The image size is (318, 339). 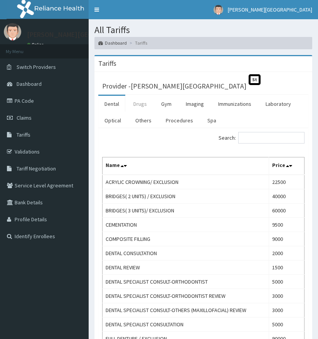 I want to click on td: 1500, so click(x=286, y=267).